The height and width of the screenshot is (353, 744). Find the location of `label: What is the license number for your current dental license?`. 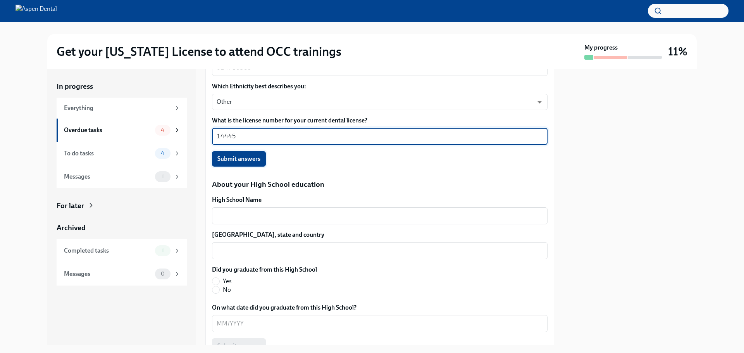

label: What is the license number for your current dental license? is located at coordinates (380, 121).